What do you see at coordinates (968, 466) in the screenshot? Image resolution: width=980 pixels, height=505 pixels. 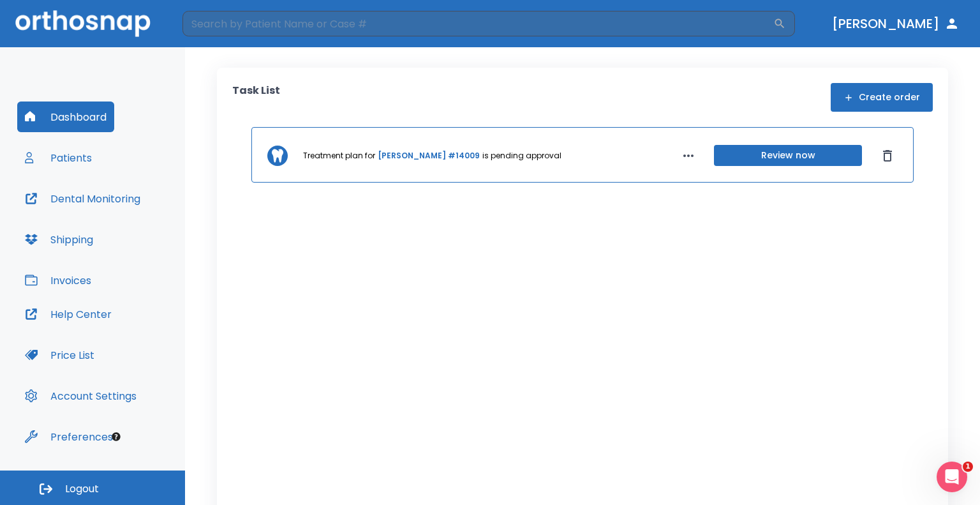 I see `span: 1` at bounding box center [968, 466].